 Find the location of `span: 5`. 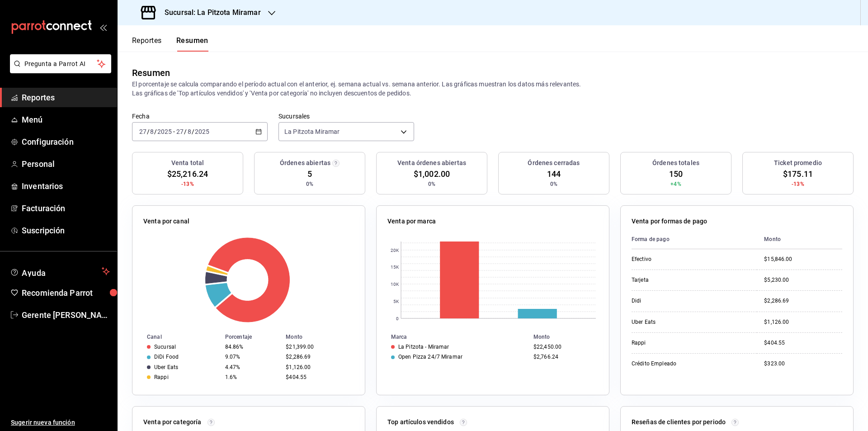

span: 5 is located at coordinates (310, 173).